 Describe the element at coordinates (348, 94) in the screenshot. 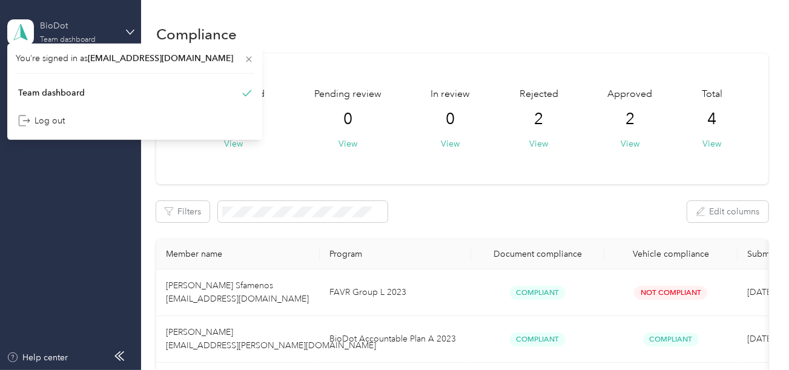

I see `span: Pending review` at that location.